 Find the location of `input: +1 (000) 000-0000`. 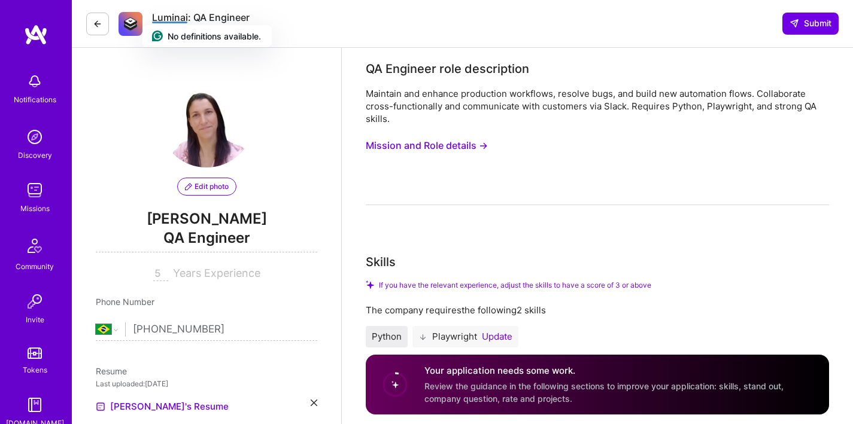

input: +1 (000) 000-0000 is located at coordinates (225, 330).